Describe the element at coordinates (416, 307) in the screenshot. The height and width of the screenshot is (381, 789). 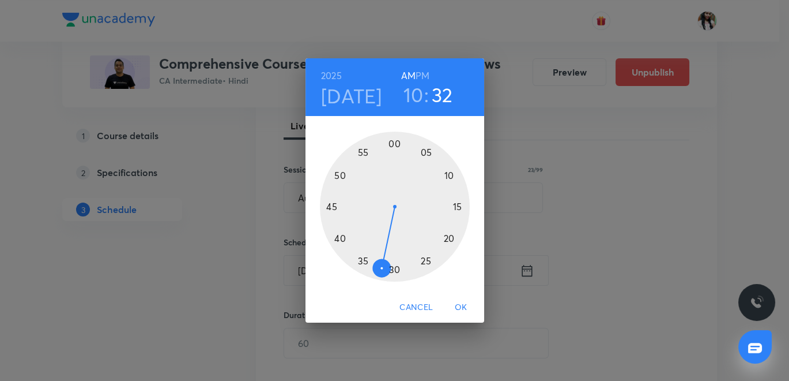
I see `button: Cancel` at that location.